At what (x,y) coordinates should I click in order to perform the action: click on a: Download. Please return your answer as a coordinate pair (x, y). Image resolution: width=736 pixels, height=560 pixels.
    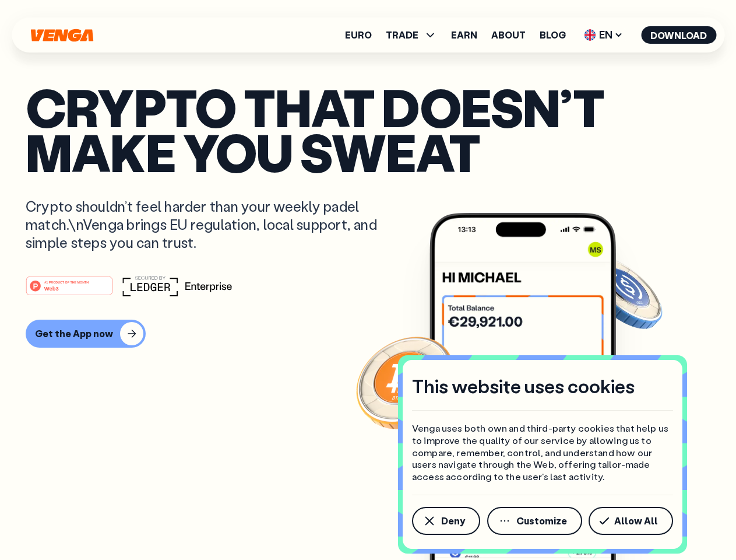
    Looking at the image, I should click on (679, 35).